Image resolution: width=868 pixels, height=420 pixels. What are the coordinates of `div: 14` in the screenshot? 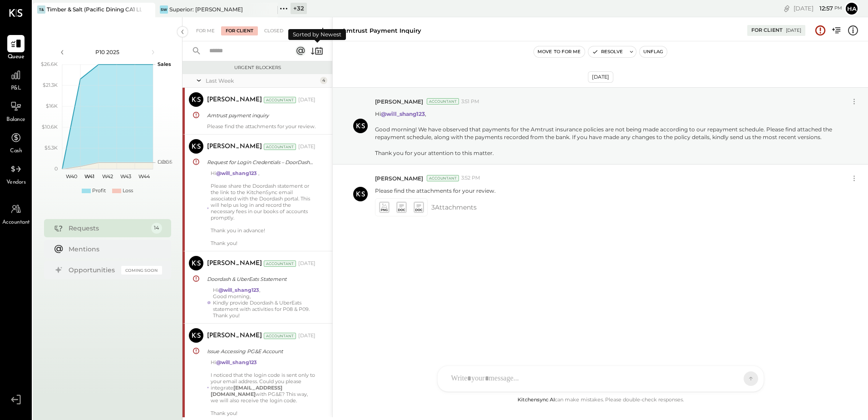 It's located at (157, 228).